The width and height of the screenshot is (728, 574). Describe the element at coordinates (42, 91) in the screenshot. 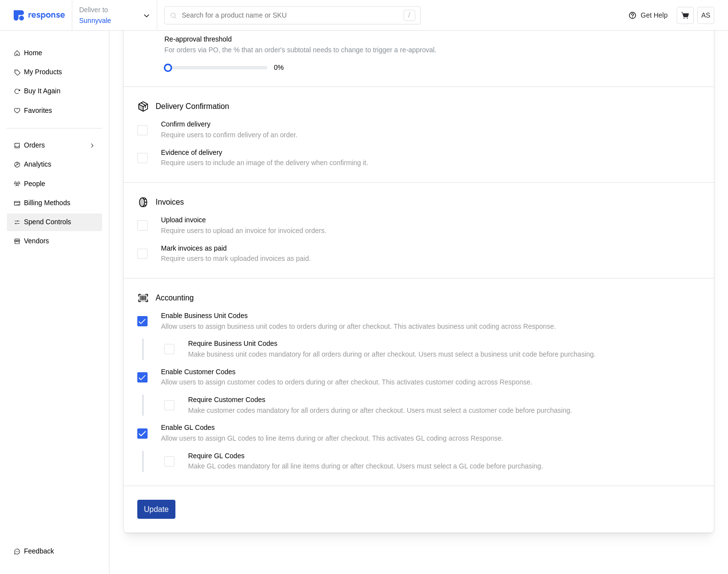

I see `span: Buy It Again` at that location.